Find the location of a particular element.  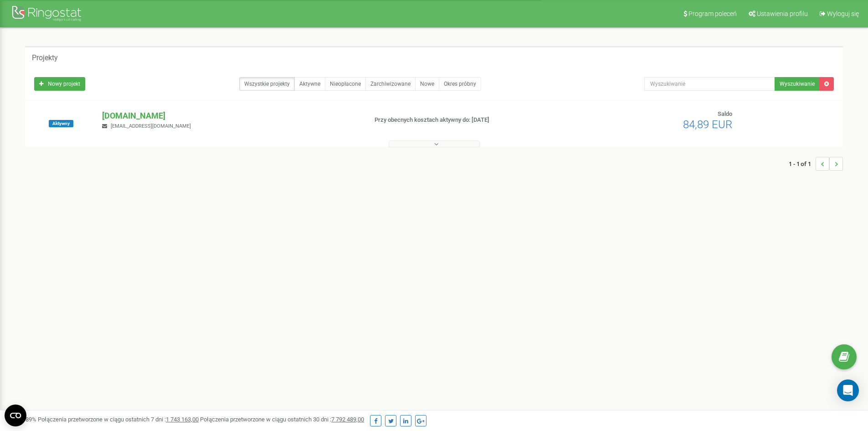

span: Program poleceń is located at coordinates (713, 14).